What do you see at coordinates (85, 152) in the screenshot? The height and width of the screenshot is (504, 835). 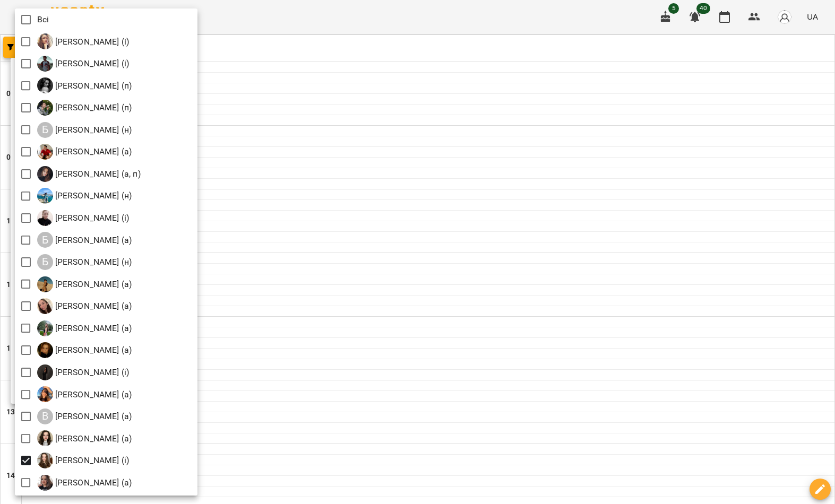 I see `div: Баргель Олег Романович (а)` at bounding box center [85, 152].